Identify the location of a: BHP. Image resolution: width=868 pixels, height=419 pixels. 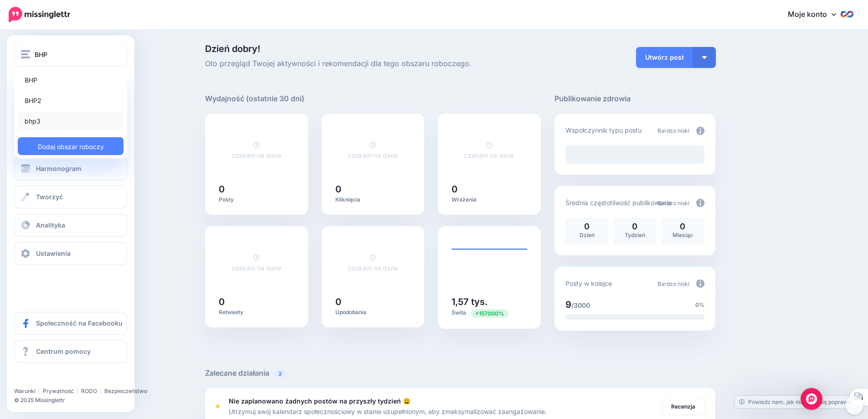
(71, 80).